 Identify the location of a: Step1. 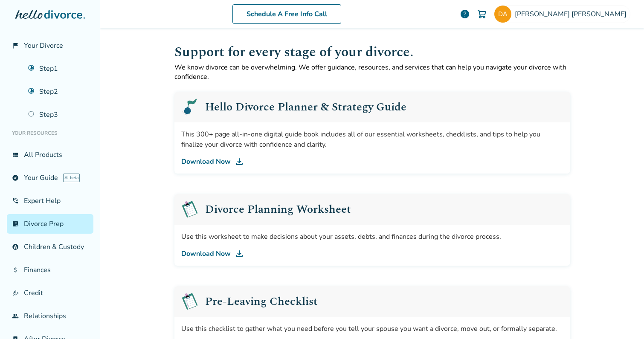
(58, 69).